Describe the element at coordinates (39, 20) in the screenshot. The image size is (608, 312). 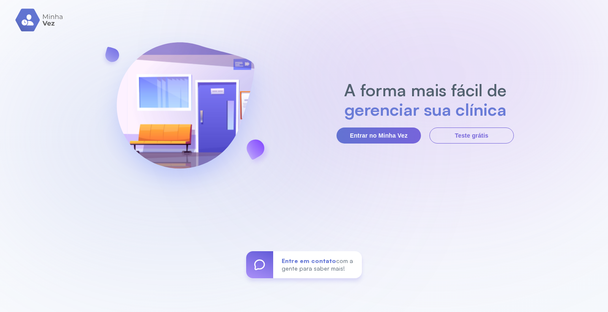
I see `img: logo.svg` at that location.